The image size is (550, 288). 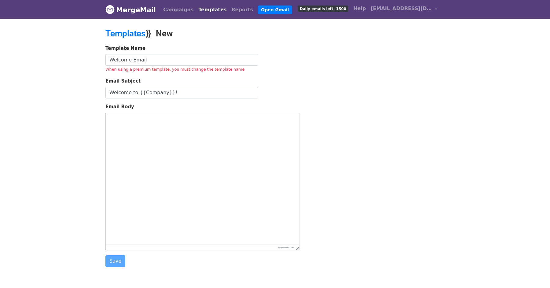 I want to click on a: Open Gmail, so click(x=275, y=10).